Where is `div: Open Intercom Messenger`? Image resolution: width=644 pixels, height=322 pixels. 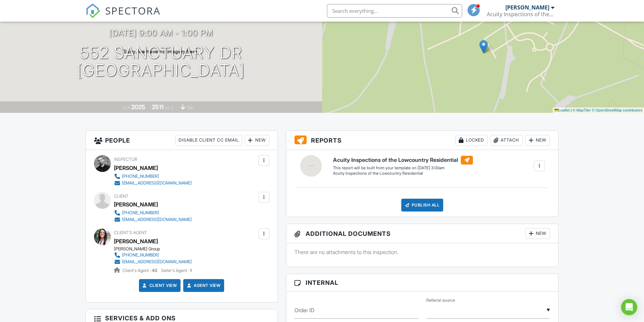
div: Open Intercom Messenger is located at coordinates (629, 307).